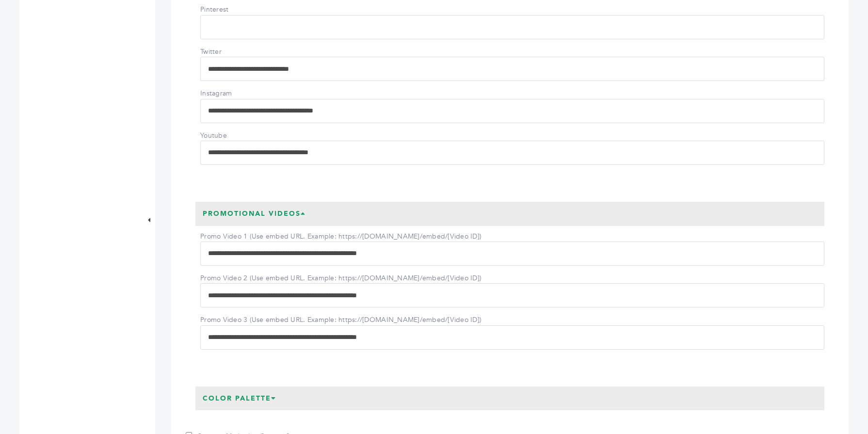  I want to click on label: Pinterest, so click(234, 9).